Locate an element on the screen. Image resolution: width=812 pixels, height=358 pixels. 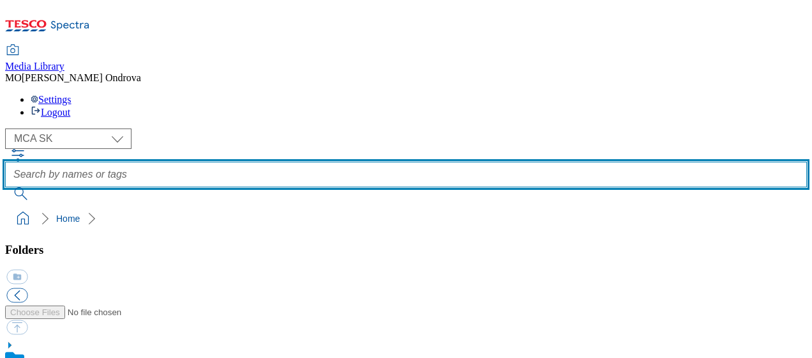
a: Logout is located at coordinates (50, 112).